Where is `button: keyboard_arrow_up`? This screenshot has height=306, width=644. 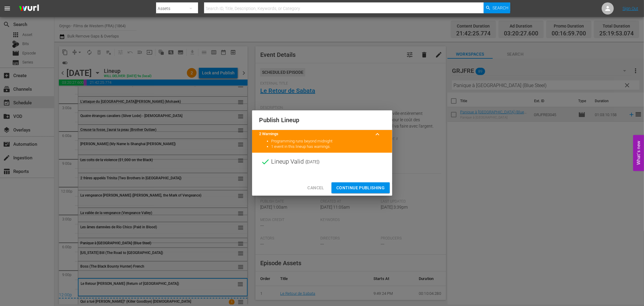
button: keyboard_arrow_up is located at coordinates (378, 134).